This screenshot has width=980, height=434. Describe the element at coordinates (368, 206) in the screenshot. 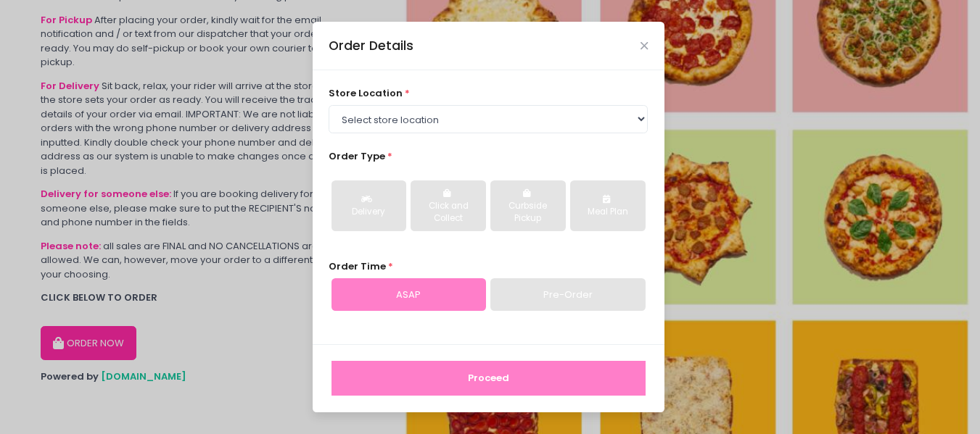

I see `button: Delivery` at that location.